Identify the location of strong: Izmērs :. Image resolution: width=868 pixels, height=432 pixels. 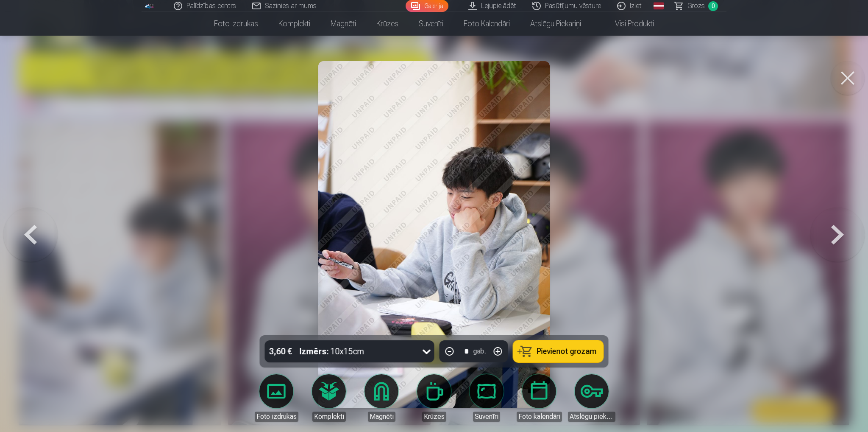
(314, 351).